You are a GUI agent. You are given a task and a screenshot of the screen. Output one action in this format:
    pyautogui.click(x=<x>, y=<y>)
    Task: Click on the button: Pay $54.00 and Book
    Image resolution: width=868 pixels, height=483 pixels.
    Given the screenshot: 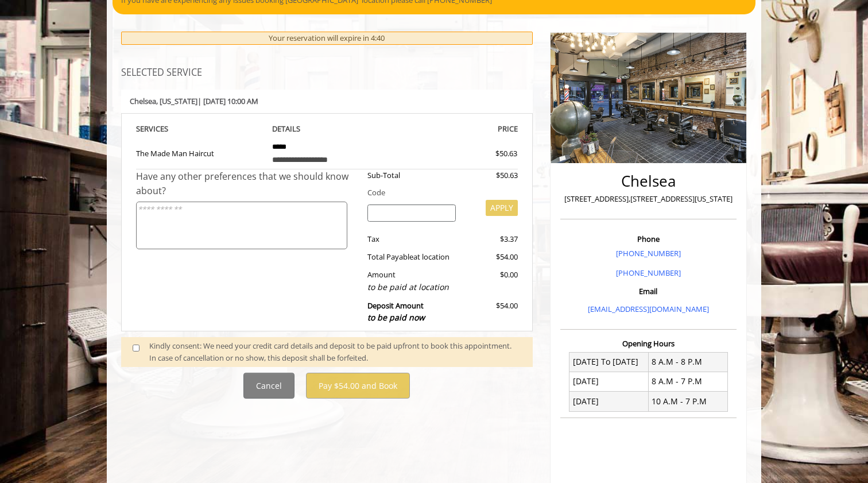 What is the action you would take?
    pyautogui.click(x=357, y=386)
    